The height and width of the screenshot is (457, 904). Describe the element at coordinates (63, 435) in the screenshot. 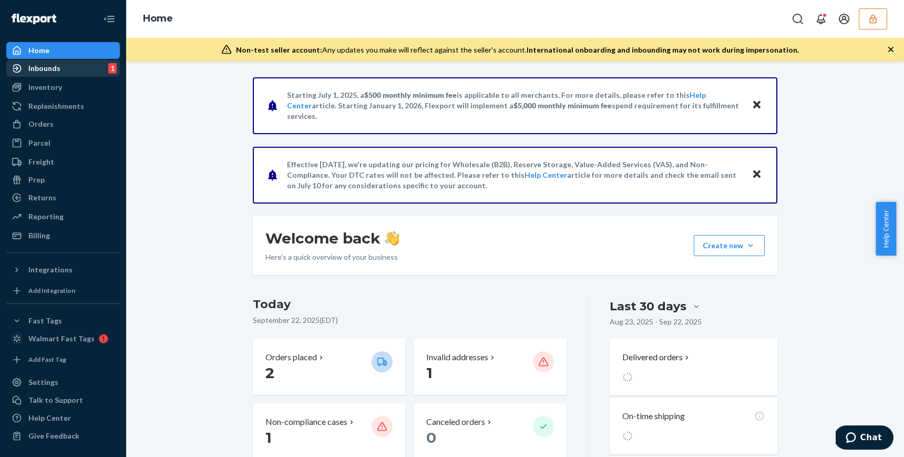

I see `button: Give Feedback` at that location.